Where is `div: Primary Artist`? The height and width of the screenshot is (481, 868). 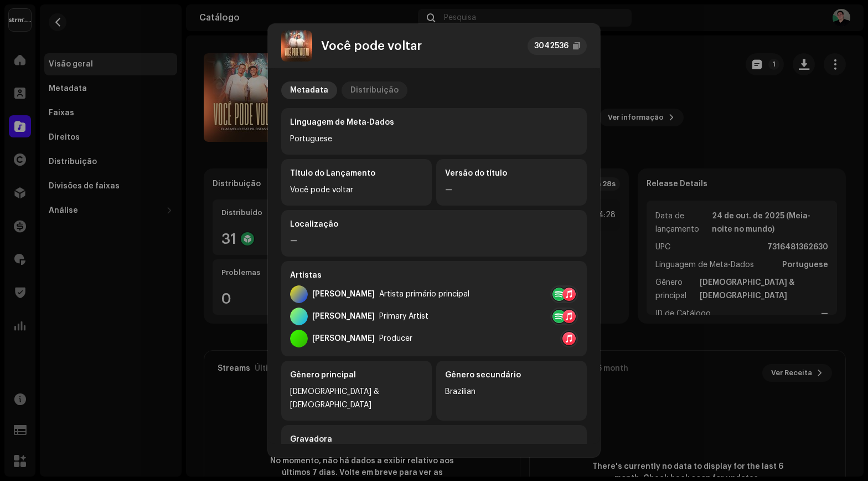
div: Primary Artist is located at coordinates (404, 316).